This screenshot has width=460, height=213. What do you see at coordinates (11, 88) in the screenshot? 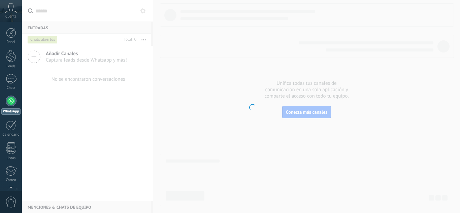
I see `div: Chats` at bounding box center [11, 88].